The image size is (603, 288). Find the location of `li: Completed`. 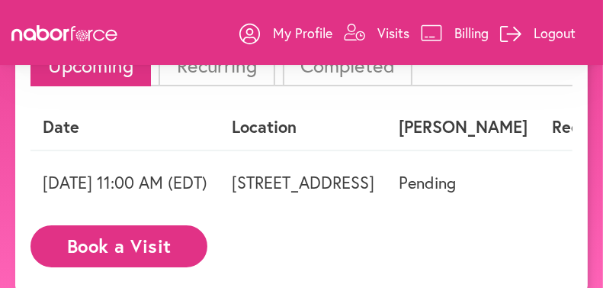

li: Completed is located at coordinates (348, 65).